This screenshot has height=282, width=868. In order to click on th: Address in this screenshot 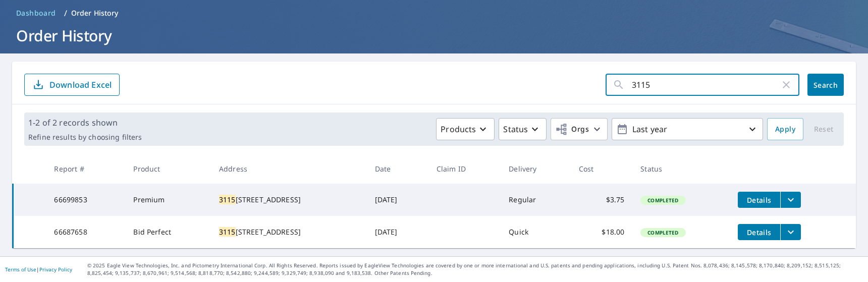, I will do `click(289, 169)`.